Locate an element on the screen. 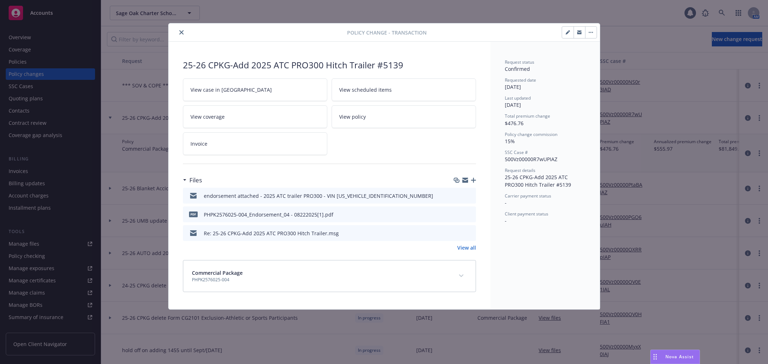 Image resolution: width=768 pixels, height=364 pixels. a: Invoice is located at coordinates (255, 144).